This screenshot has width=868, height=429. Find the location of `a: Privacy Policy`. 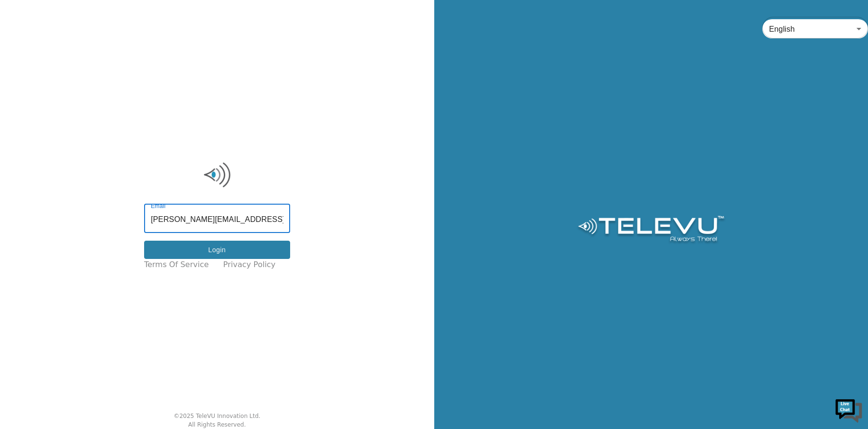

a: Privacy Policy is located at coordinates (249, 264).